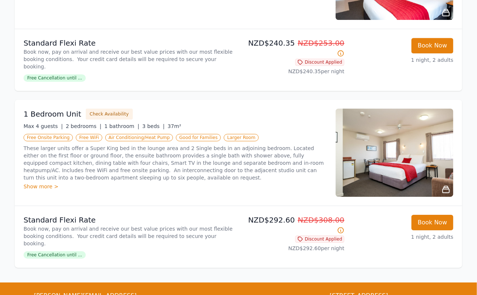 This screenshot has height=295, width=477. I want to click on p: NZD$292.60 per night, so click(293, 248).